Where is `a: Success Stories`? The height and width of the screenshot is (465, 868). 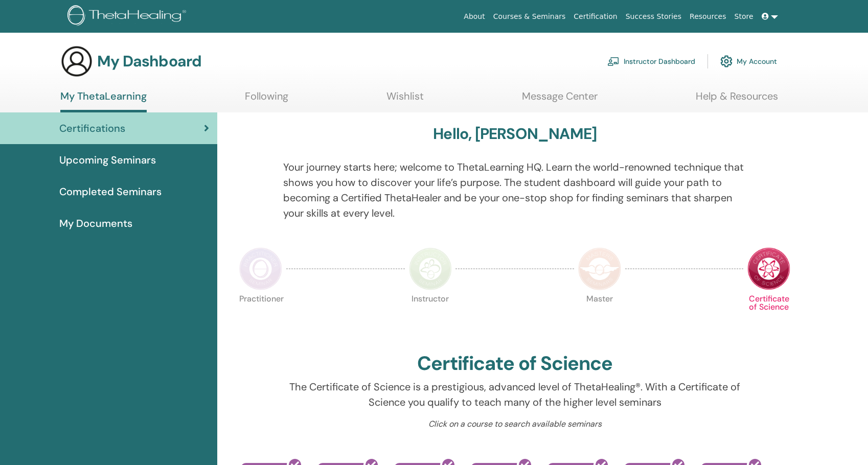 a: Success Stories is located at coordinates (653, 17).